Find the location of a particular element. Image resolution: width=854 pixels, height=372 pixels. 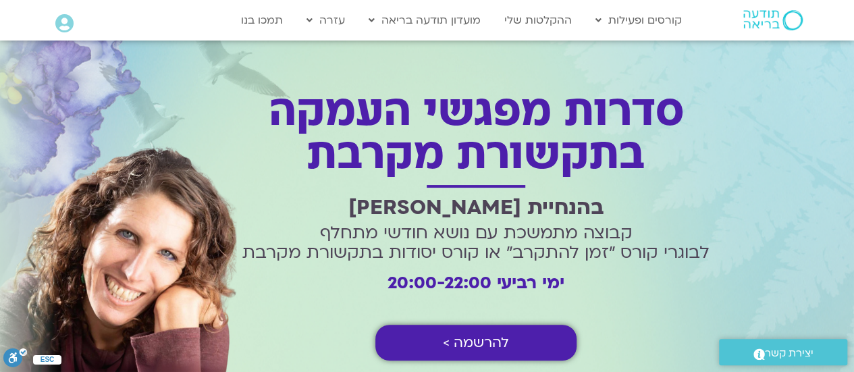

span: להרשמה > is located at coordinates (476, 342).